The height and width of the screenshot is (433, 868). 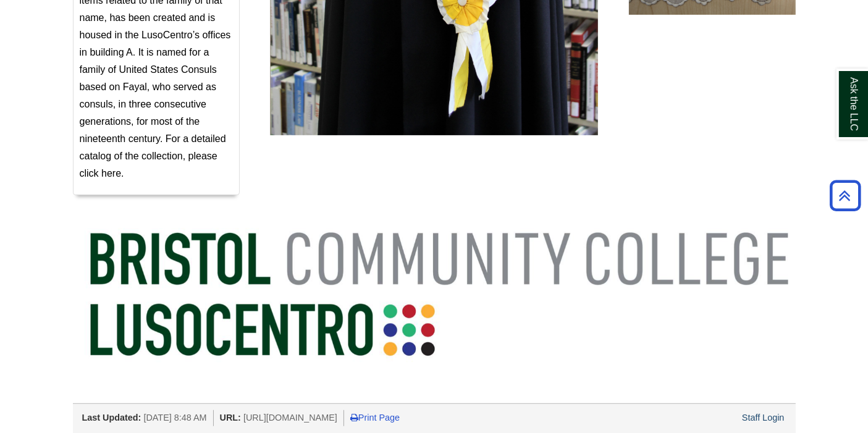 I want to click on a: Print Page, so click(x=375, y=418).